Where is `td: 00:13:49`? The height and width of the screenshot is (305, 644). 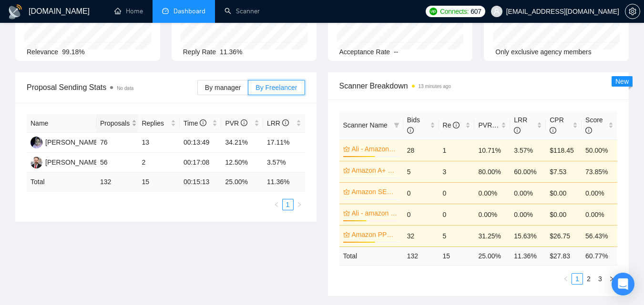 td: 00:13:49 is located at coordinates (201, 143).